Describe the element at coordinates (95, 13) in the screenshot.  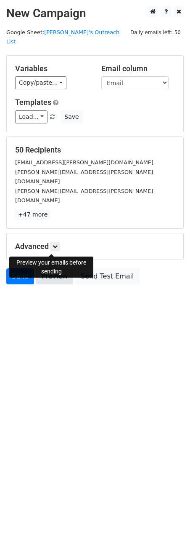
I see `h2: New Campaign` at that location.